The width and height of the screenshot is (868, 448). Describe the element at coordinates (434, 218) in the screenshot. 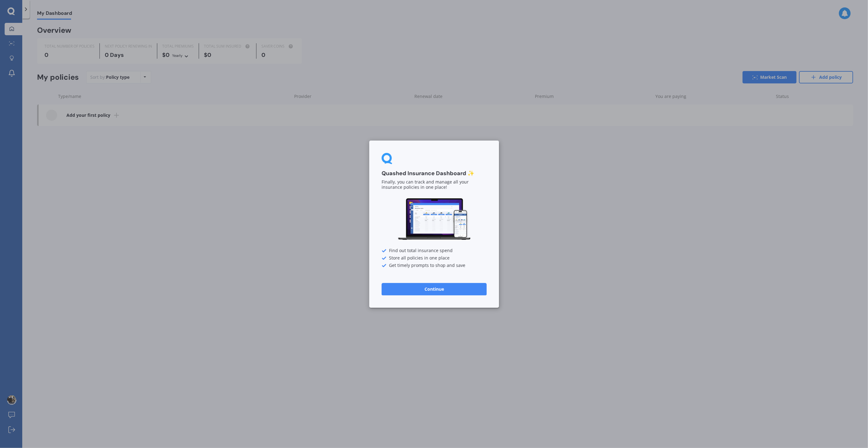

I see `img: Dashboard` at that location.